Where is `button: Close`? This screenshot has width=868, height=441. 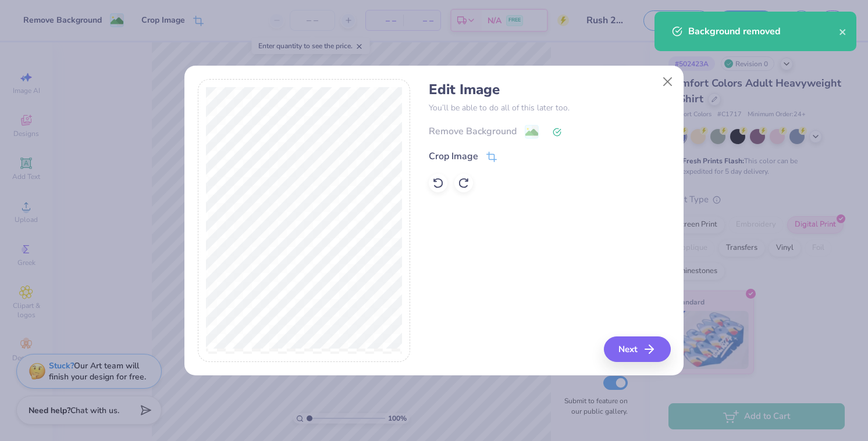
button: Close is located at coordinates (668, 82).